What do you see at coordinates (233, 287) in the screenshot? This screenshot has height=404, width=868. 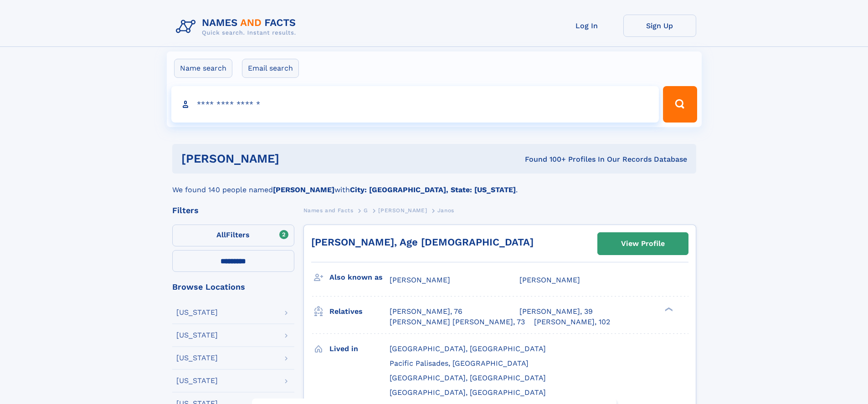 I see `div: Browse Locations` at bounding box center [233, 287].